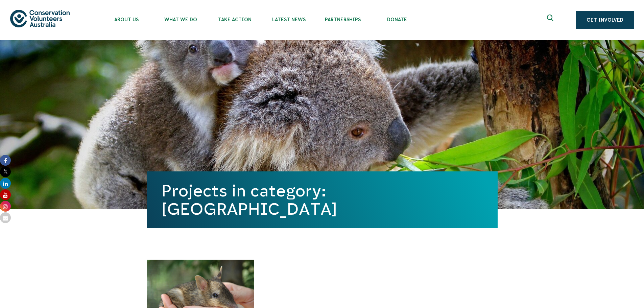 This screenshot has height=308, width=644. Describe the element at coordinates (126, 19) in the screenshot. I see `span: About Us` at that location.